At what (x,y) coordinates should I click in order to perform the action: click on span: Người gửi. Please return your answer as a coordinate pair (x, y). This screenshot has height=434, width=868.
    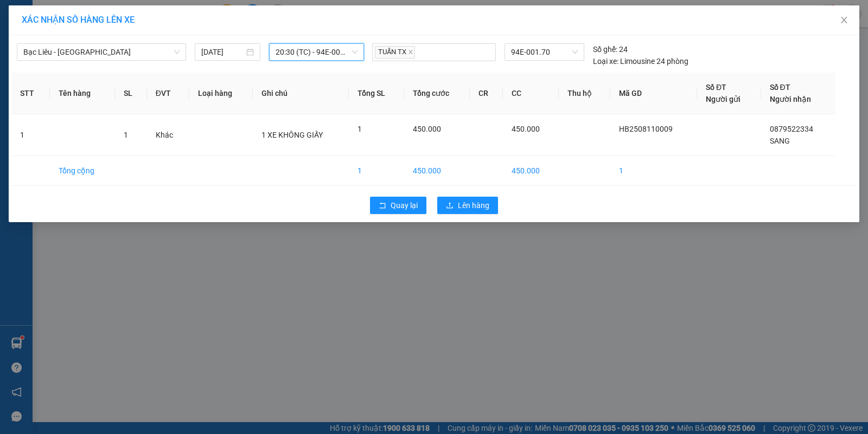
    Looking at the image, I should click on (723, 99).